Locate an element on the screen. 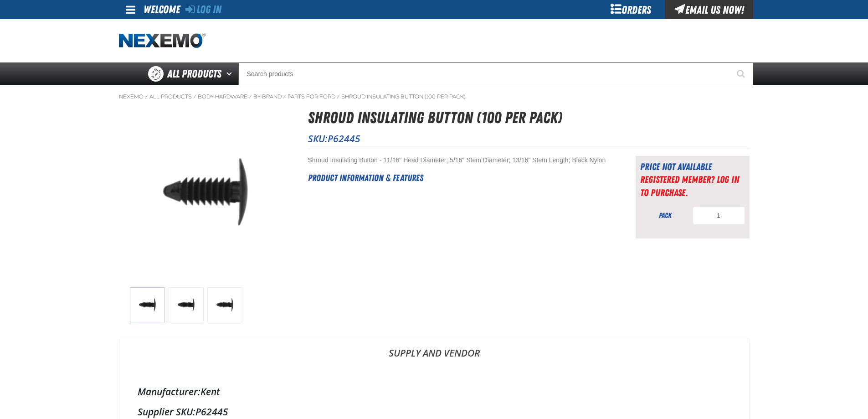 This screenshot has width=868, height=419. div: Price not available is located at coordinates (692, 167).